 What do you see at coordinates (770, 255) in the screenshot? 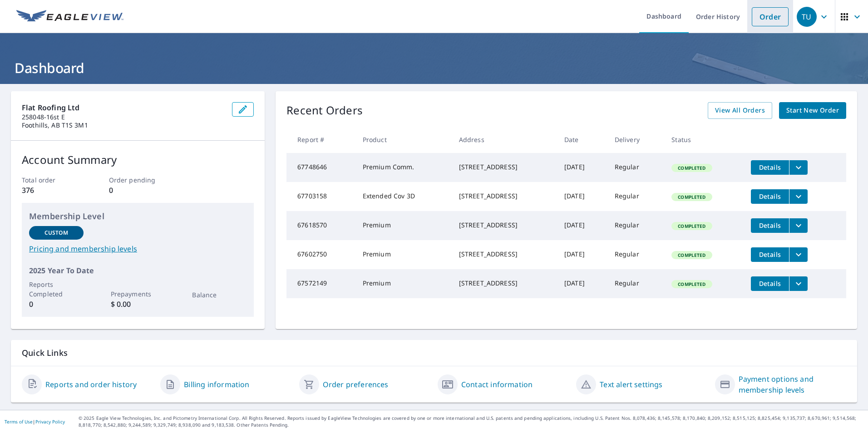
I see `button: detailsBtn-67602750` at bounding box center [770, 255].